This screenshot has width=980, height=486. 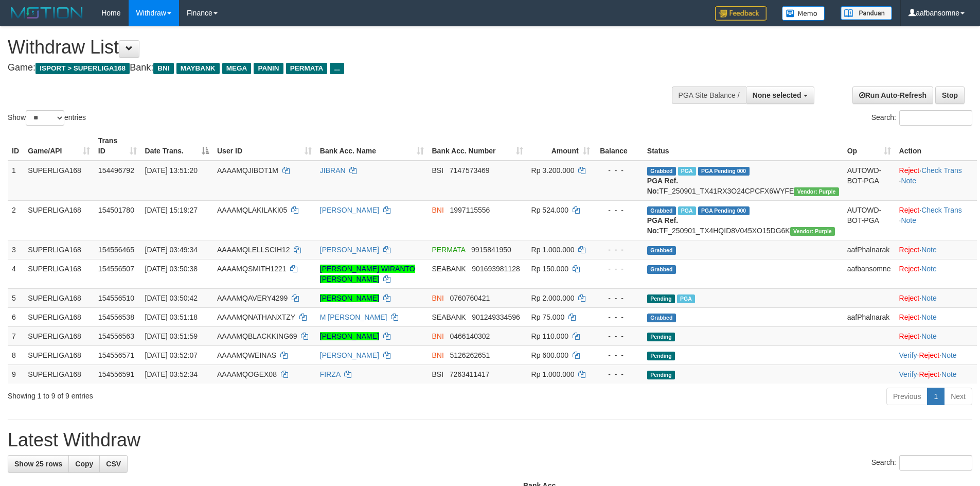 What do you see at coordinates (869, 274) in the screenshot?
I see `td: aafbansomne` at bounding box center [869, 274].